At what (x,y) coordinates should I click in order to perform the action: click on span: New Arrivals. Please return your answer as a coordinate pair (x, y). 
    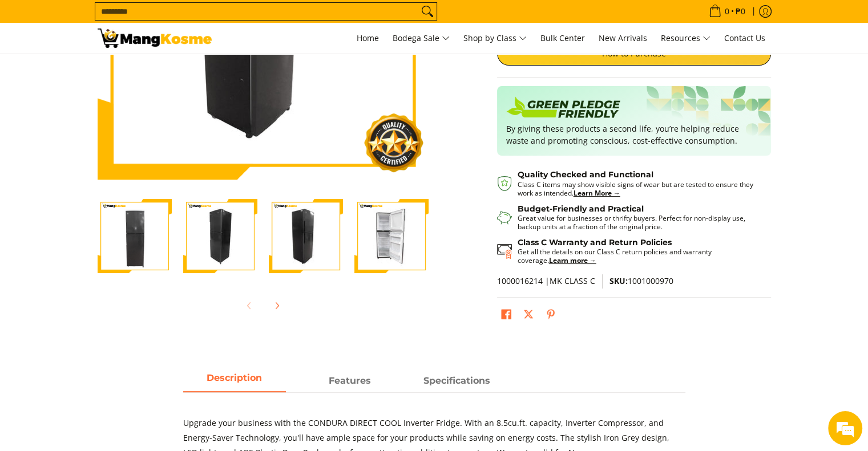
    Looking at the image, I should click on (622, 38).